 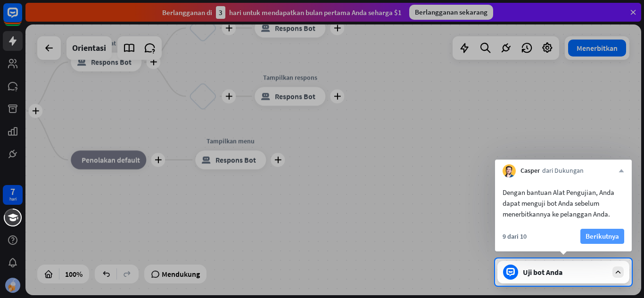 What do you see at coordinates (621, 171) in the screenshot?
I see `font: menutup` at bounding box center [621, 171].